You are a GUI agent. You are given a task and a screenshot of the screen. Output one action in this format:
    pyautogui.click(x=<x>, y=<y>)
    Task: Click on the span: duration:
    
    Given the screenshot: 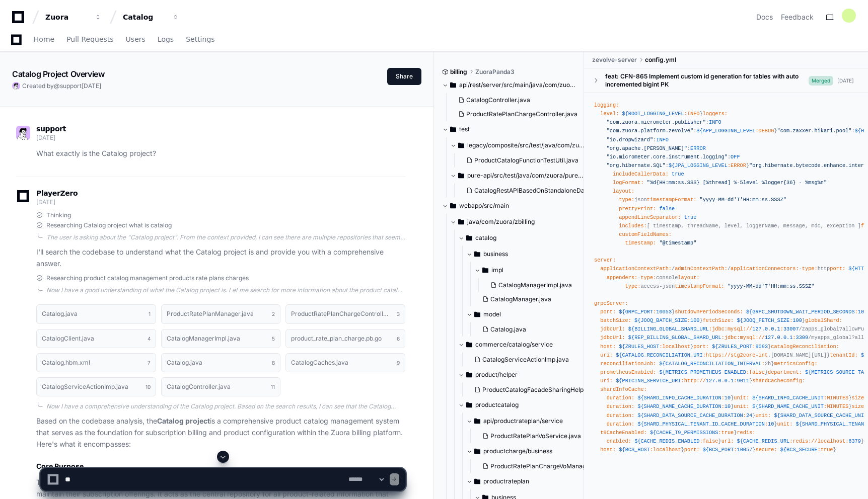 What is the action you would take?
    pyautogui.click(x=620, y=398)
    